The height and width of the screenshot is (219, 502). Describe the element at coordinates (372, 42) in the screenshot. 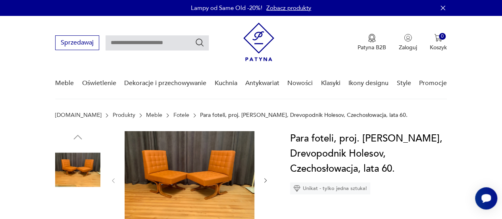

I see `button: Patyna B2B` at that location.